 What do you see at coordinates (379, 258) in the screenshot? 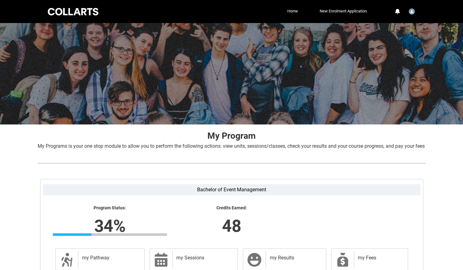
I see `h2: my Fees` at bounding box center [379, 258].